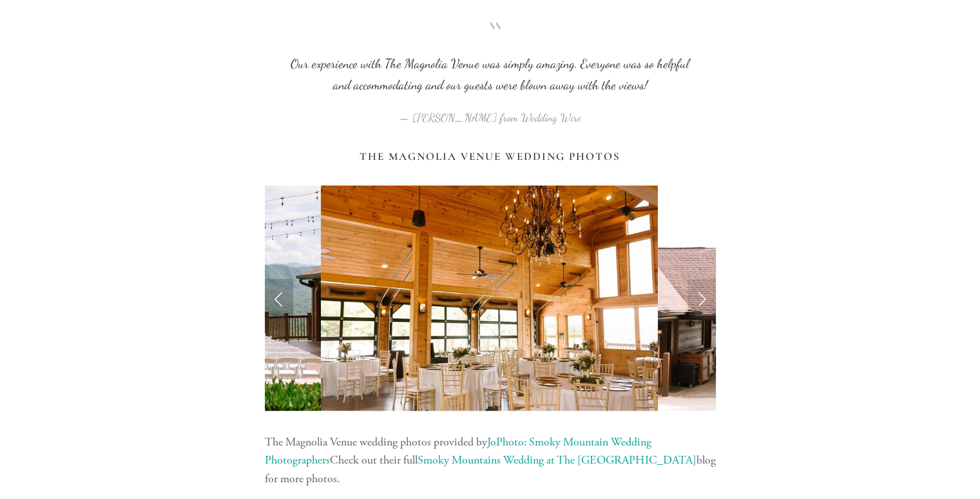  I want to click on p: The Magnolia Venue wedding photos provided by Check out their full blog for more photos., so click(490, 460).